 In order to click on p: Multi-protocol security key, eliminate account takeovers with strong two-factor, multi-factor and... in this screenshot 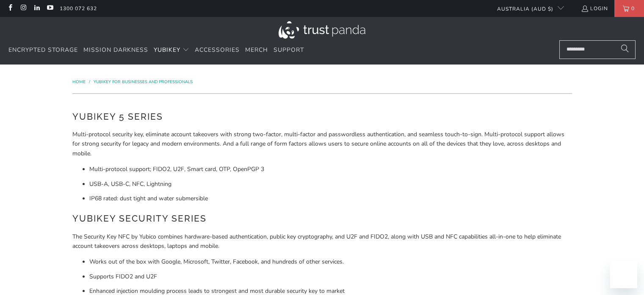, I will do `click(322, 144)`.